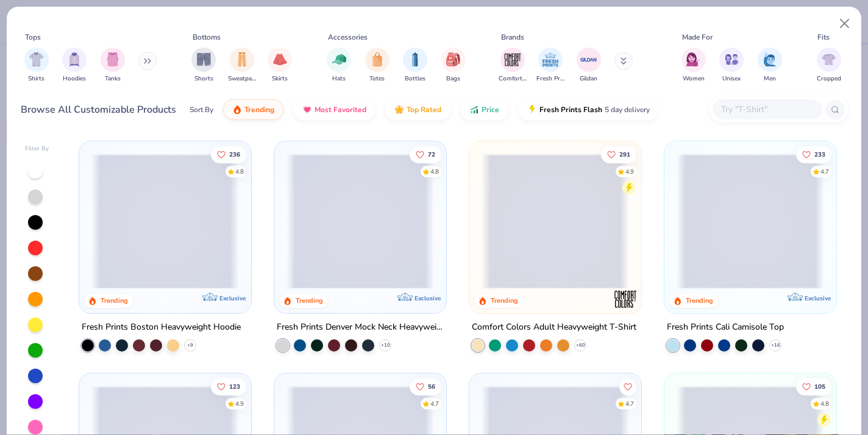  Describe the element at coordinates (161, 327) in the screenshot. I see `div: Fresh Prints Boston Heavyweight Hoodie` at that location.